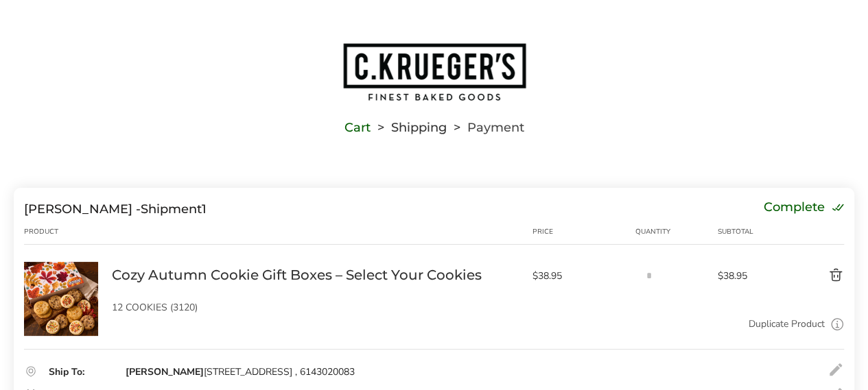  Describe the element at coordinates (115, 209) in the screenshot. I see `div: Shipment` at that location.